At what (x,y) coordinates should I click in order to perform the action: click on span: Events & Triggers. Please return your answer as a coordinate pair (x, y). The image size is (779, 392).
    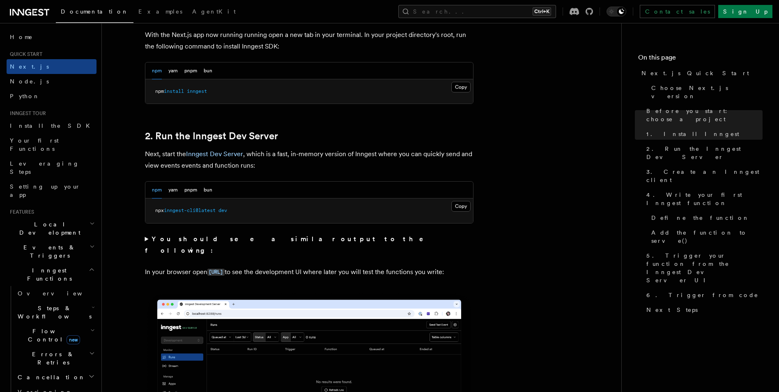
    Looking at the image, I should click on (48, 251).